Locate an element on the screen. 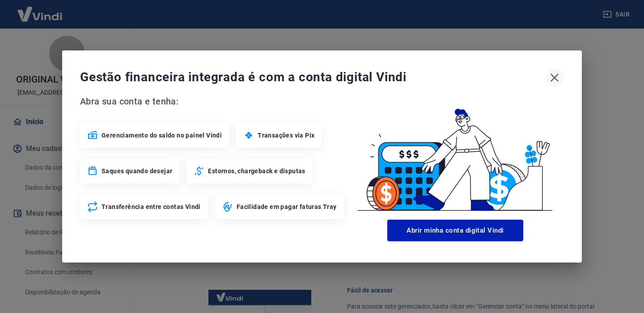 Image resolution: width=644 pixels, height=313 pixels. span: Gerenciamento do saldo no painel Vindi is located at coordinates (162, 135).